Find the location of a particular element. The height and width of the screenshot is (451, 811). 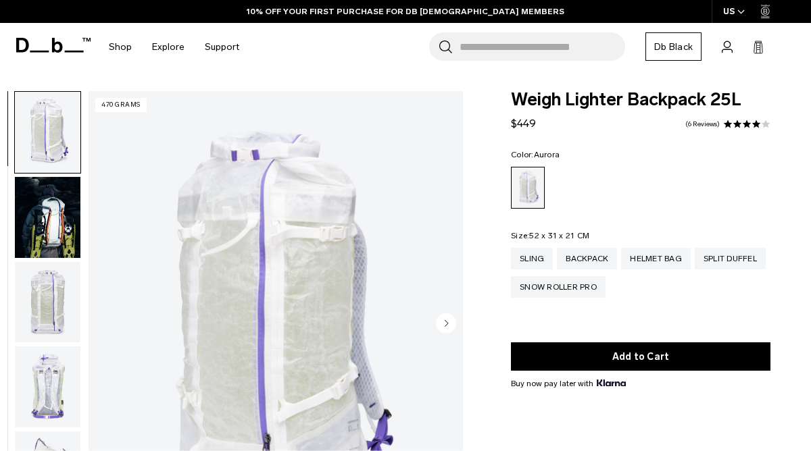

a: Sling is located at coordinates (532, 259).